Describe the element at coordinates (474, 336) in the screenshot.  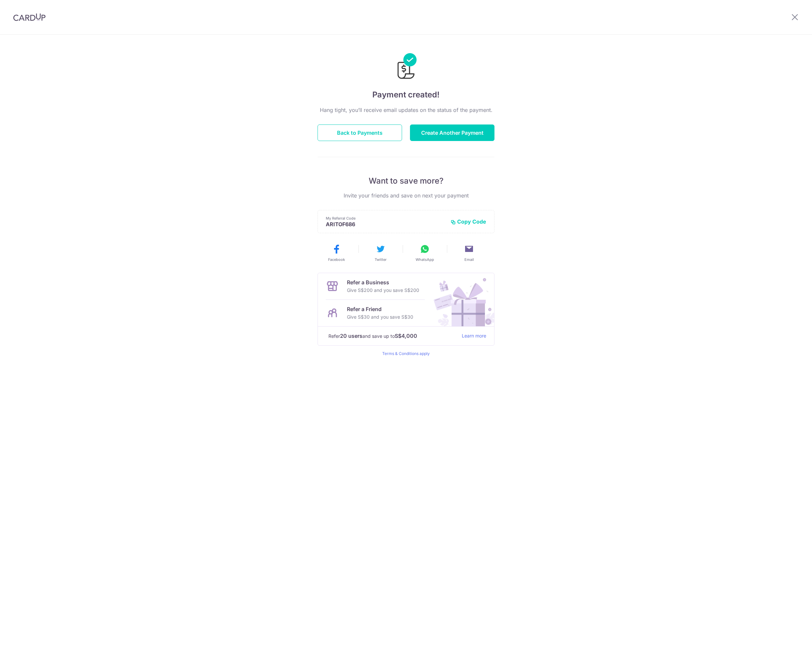
I see `a: Learn more` at that location.